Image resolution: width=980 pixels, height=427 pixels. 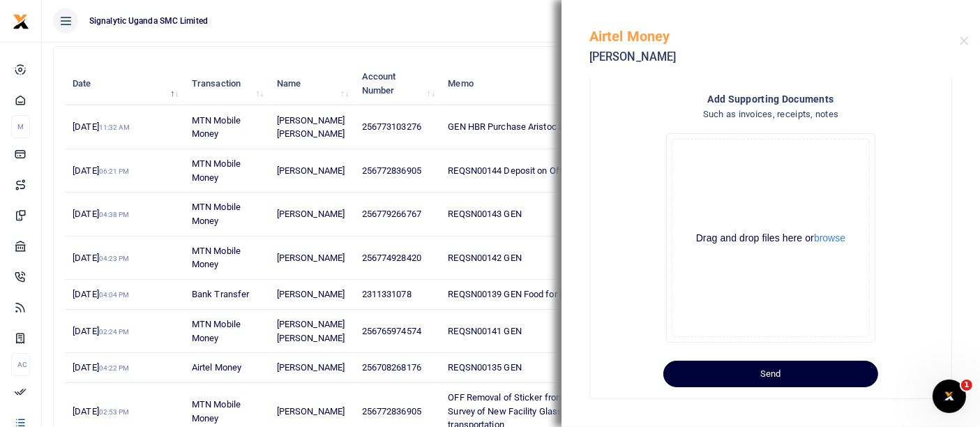 What do you see at coordinates (391, 127) in the screenshot?
I see `span: 256773103276` at bounding box center [391, 127].